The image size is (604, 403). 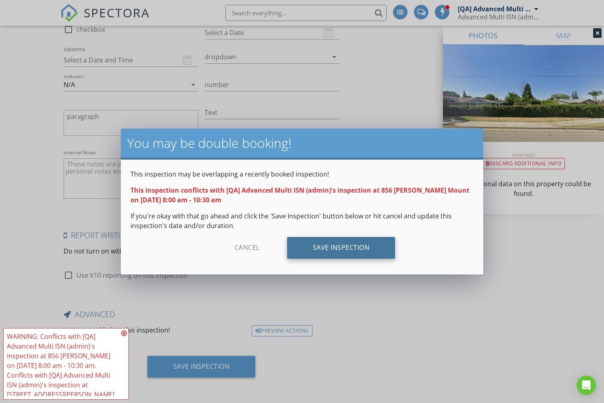 What do you see at coordinates (302, 221) in the screenshot?
I see `p: If you're okay with that go ahead and click the 'Save Inspection' button below or hit cancel and ...` at bounding box center [302, 221].